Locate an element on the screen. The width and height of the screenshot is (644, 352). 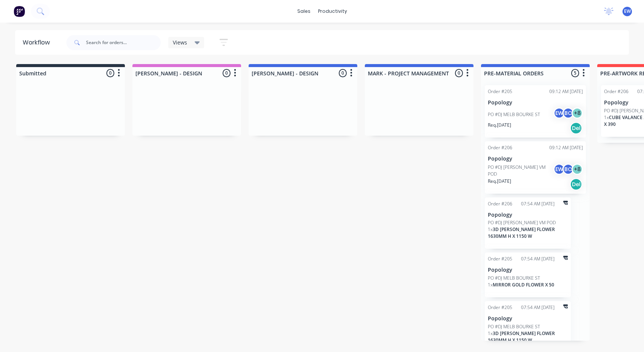
span: MIRROR GOLD FLOWER X 50 is located at coordinates (523, 285).